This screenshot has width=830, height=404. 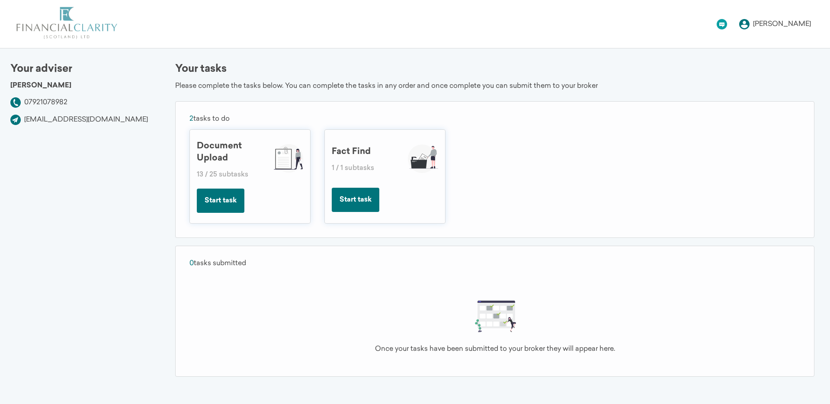 What do you see at coordinates (495, 349) in the screenshot?
I see `div: Once your tasks have been submitted to your broker they will appear here.` at bounding box center [495, 349].